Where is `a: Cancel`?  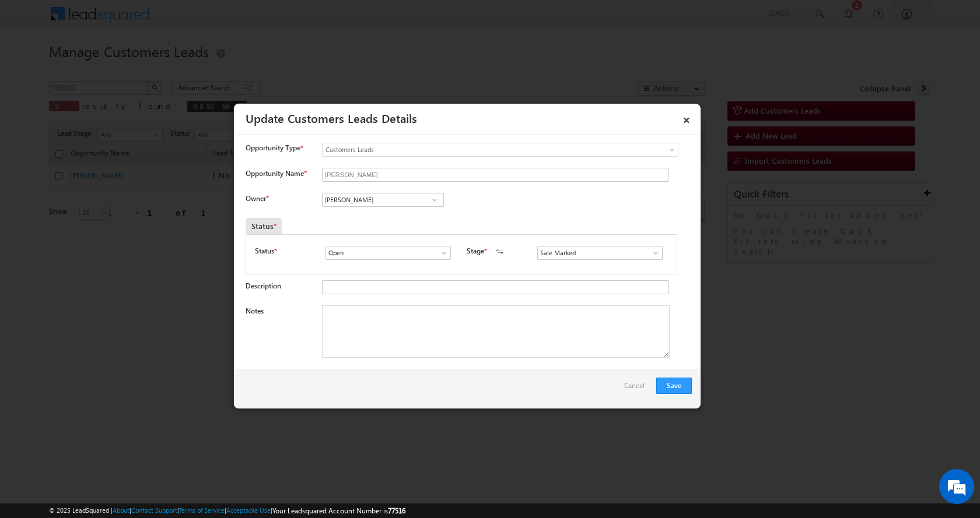
a: Cancel is located at coordinates (637, 388).